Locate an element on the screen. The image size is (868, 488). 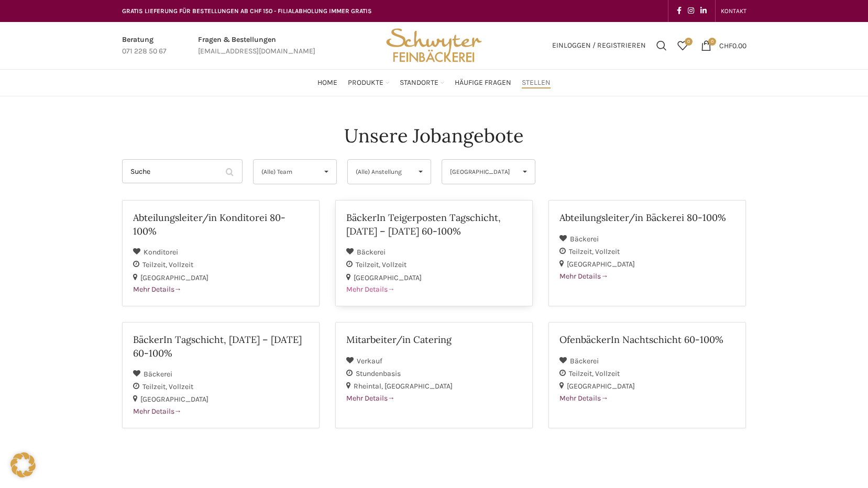
span: (Alle) Anstellung is located at coordinates (380, 171).